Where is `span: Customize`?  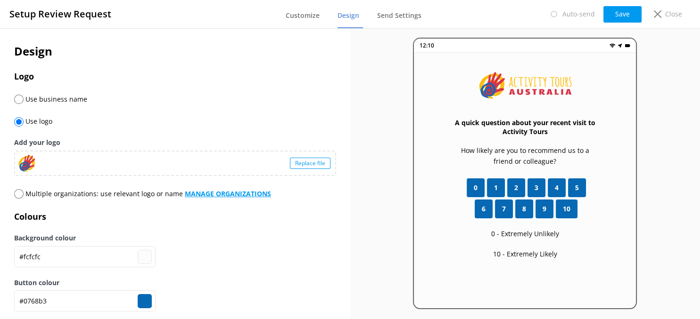 span: Customize is located at coordinates (303, 16).